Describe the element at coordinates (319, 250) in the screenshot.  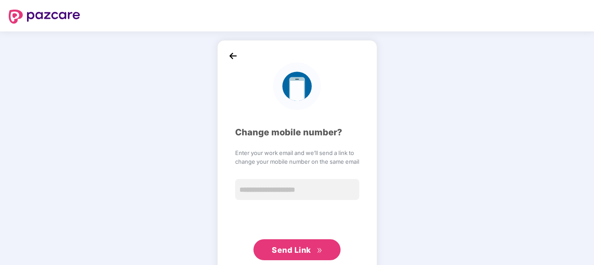
I see `span: double-right` at that location.